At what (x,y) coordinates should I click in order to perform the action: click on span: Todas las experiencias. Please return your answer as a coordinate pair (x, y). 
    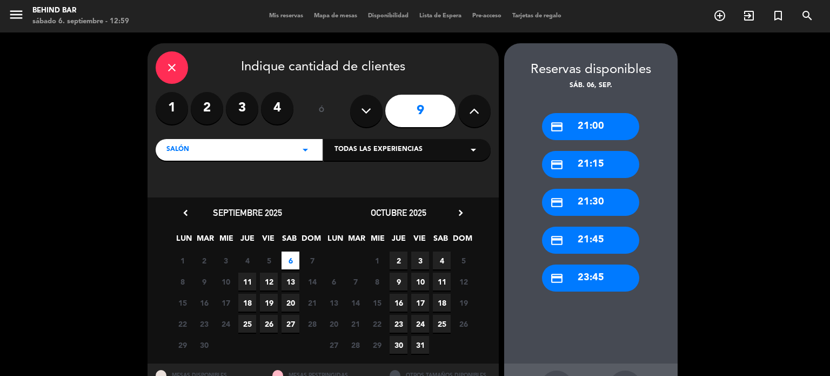
    Looking at the image, I should click on (378, 150).